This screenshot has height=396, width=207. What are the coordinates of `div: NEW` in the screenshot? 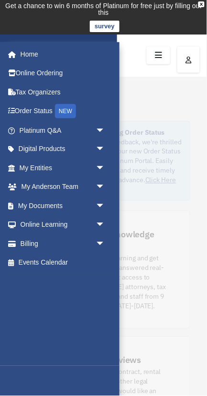 It's located at (66, 111).